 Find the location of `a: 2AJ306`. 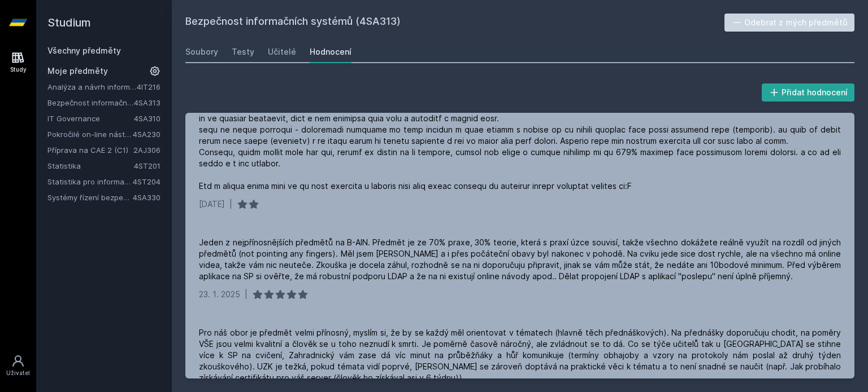

a: 2AJ306 is located at coordinates (147, 150).